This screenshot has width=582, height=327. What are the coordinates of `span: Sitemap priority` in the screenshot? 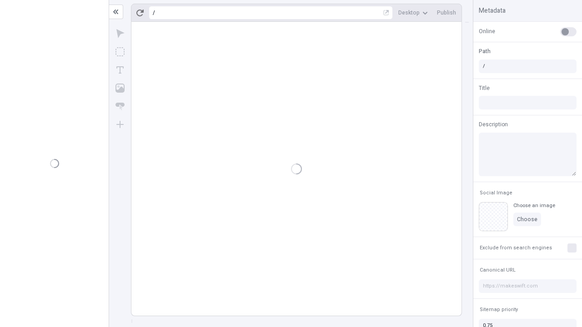 It's located at (499, 310).